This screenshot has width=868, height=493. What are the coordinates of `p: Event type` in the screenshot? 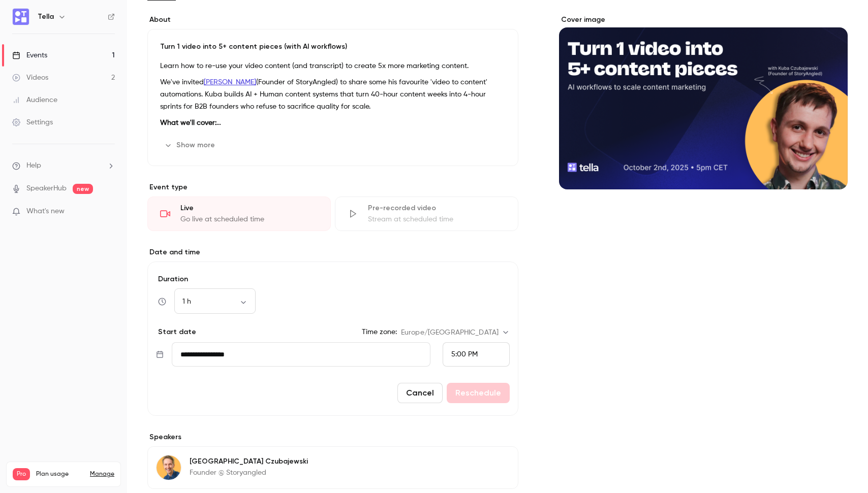 It's located at (333, 187).